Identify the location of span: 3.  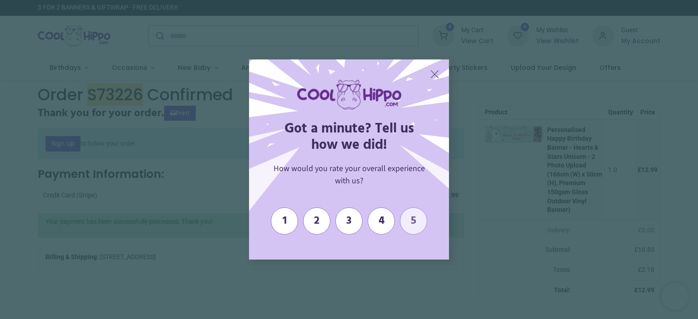
(349, 221).